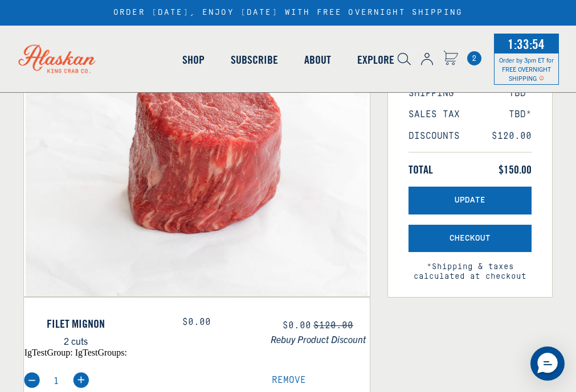 This screenshot has height=392, width=576. What do you see at coordinates (317, 60) in the screenshot?
I see `a: About` at bounding box center [317, 60].